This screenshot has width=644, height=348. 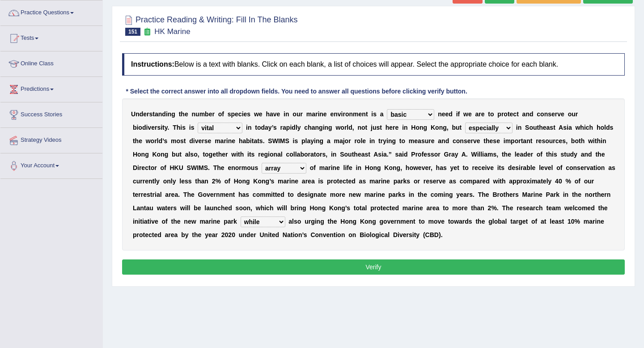 I want to click on b: c, so click(x=588, y=127).